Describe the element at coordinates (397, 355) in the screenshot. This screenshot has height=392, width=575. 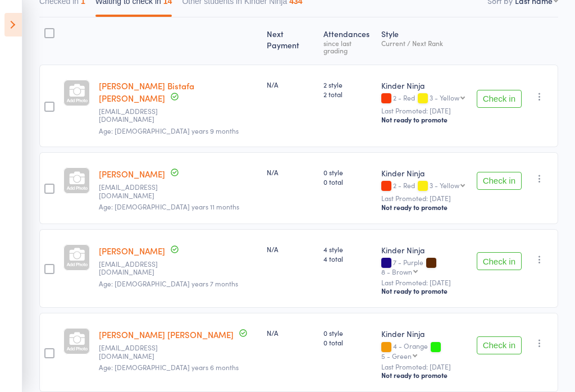
I see `div: 5 - Green` at that location.